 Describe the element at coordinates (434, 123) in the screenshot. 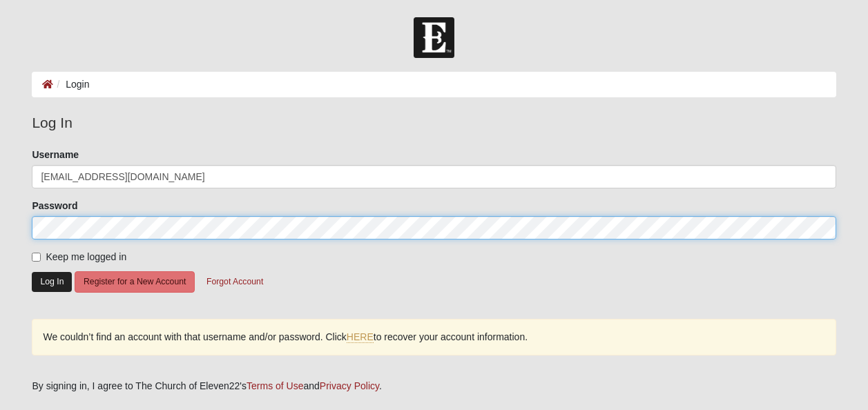

I see `legend: Log In` at that location.